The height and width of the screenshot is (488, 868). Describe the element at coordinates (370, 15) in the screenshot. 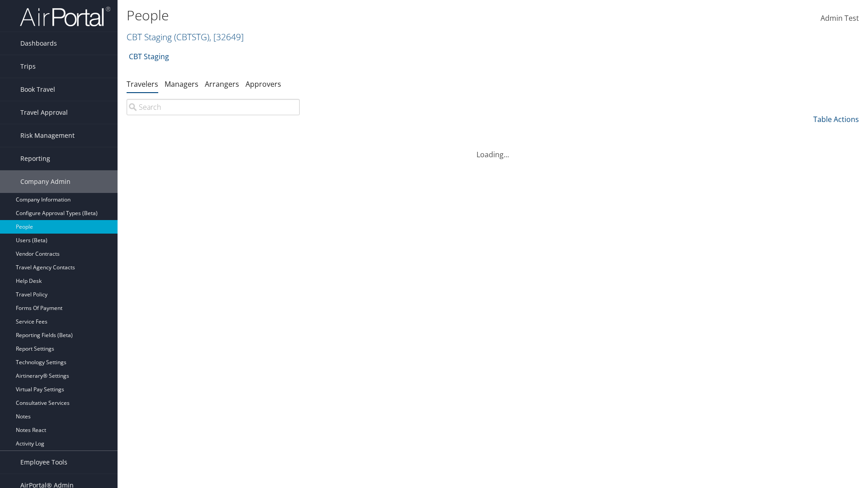

I see `h1: People` at that location.